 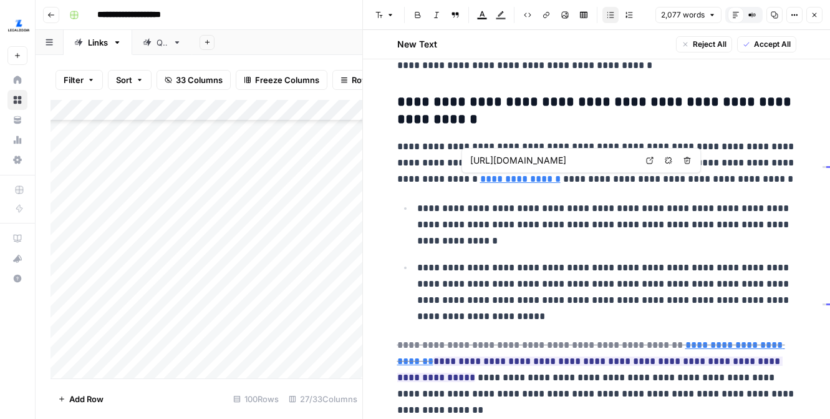 What do you see at coordinates (369, 80) in the screenshot?
I see `button: Row Height` at bounding box center [369, 80].